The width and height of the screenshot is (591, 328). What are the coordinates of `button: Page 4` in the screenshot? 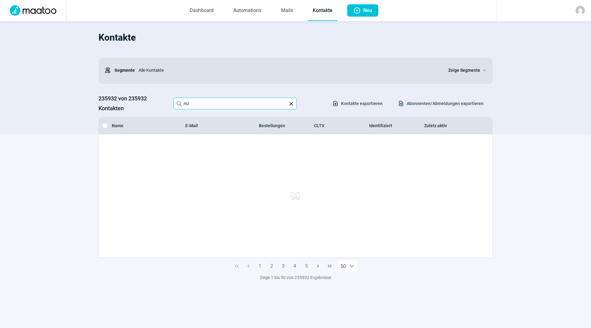 It's located at (295, 266).